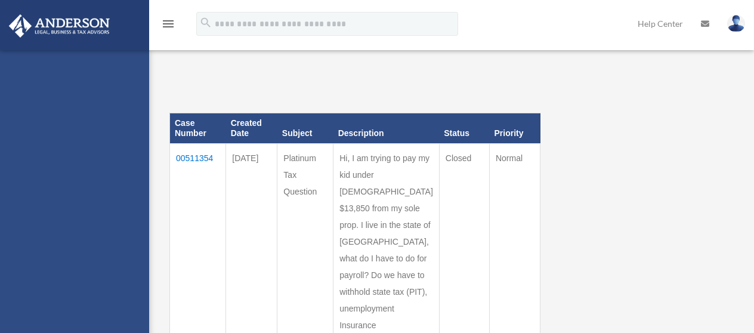 The image size is (754, 333). What do you see at coordinates (514, 128) in the screenshot?
I see `th: Priority` at bounding box center [514, 128].